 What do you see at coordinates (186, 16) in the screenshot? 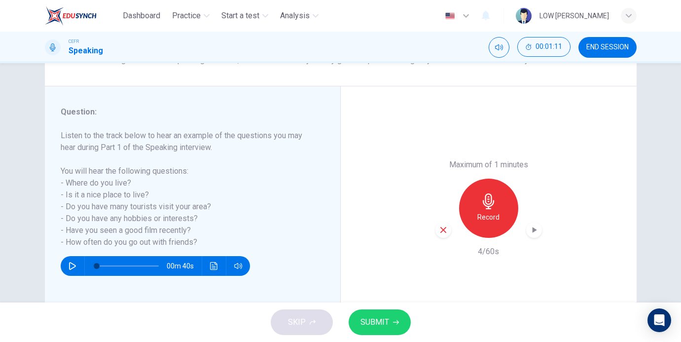
I see `span: Practice` at bounding box center [186, 16].